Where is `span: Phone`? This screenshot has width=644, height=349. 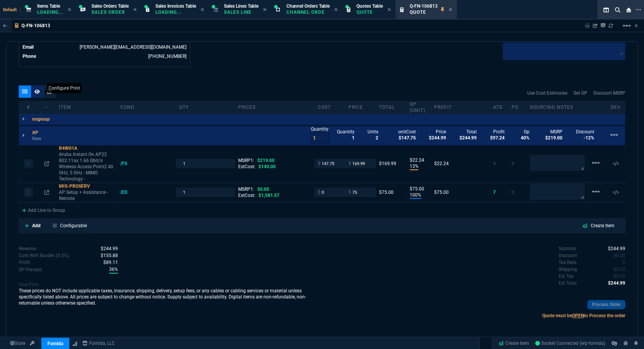
span: Phone is located at coordinates (29, 56).